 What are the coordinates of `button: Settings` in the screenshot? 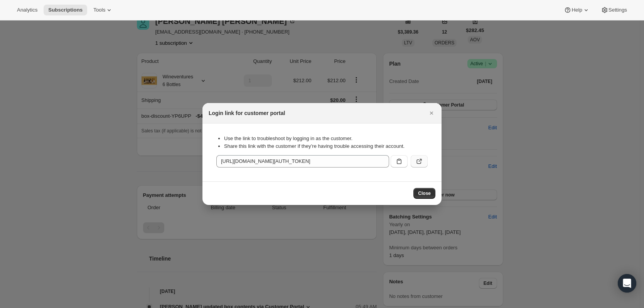 It's located at (614, 10).